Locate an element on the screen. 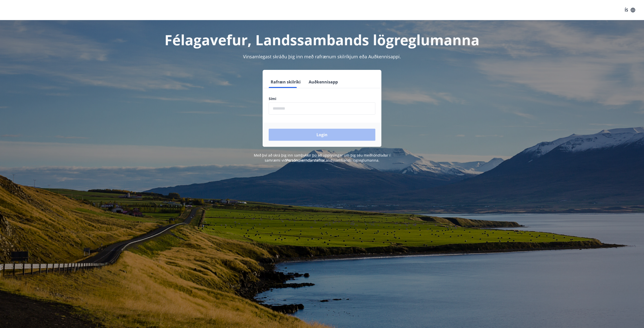  label: Sími is located at coordinates (322, 99).